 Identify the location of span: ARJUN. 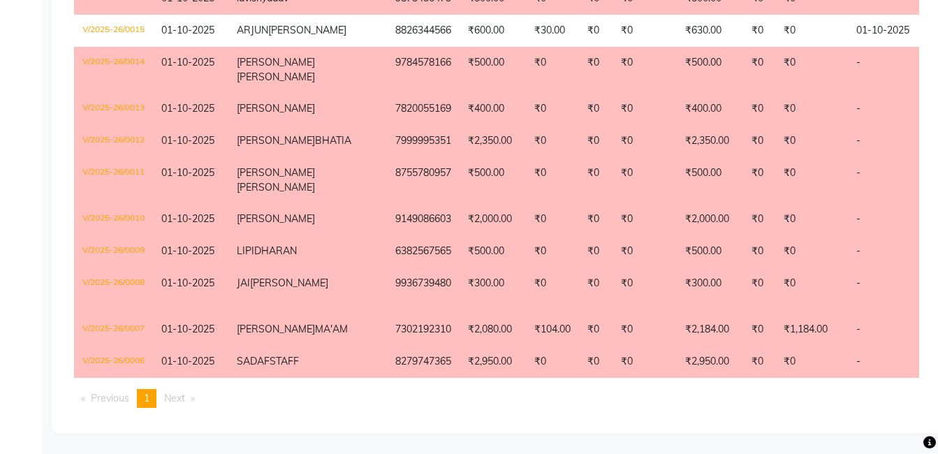
(252, 30).